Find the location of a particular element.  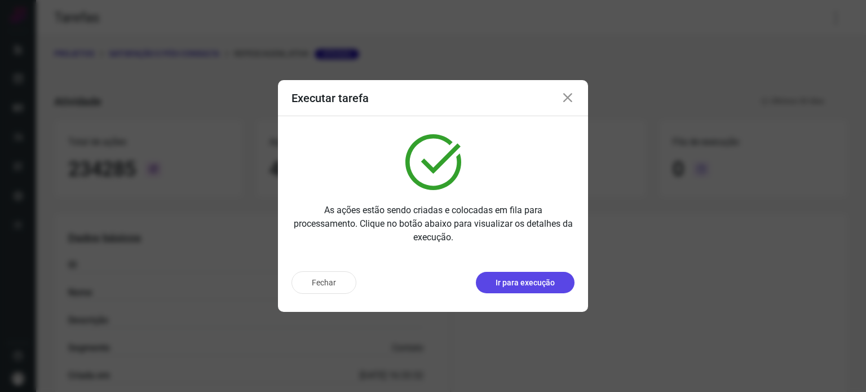

h3: Executar tarefa is located at coordinates (330, 98).